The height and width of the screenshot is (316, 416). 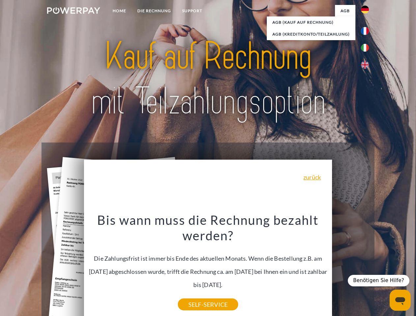 I want to click on img: logo-powerpay-white.svg, so click(x=73, y=11).